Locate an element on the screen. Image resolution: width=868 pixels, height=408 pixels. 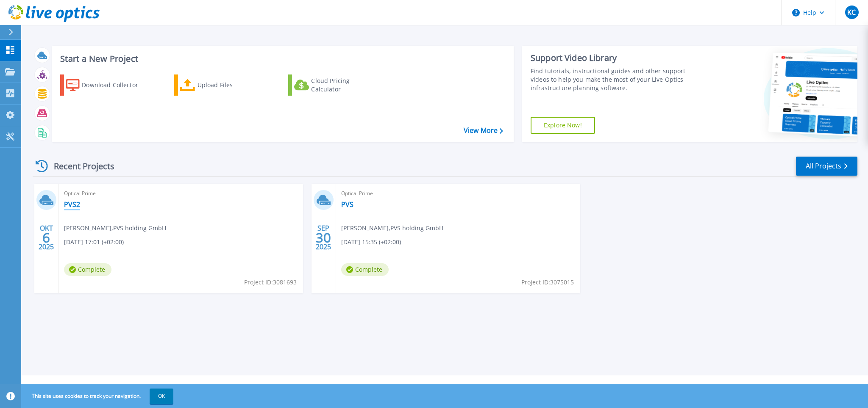
span: Project ID: 3075015 is located at coordinates (547, 282).